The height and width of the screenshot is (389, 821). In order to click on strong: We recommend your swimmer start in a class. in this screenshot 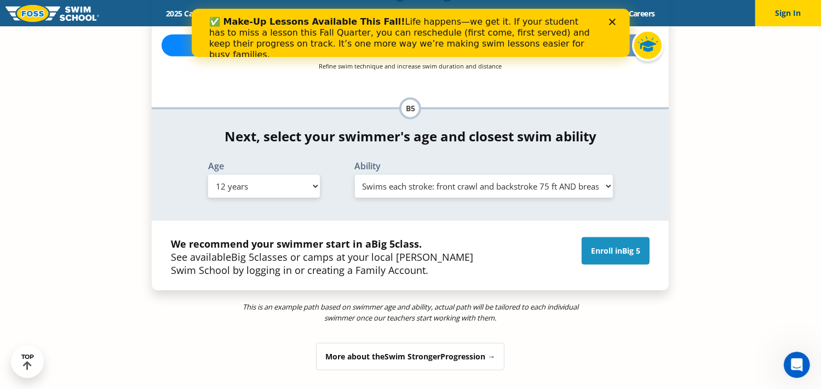, I will do `click(296, 244)`.